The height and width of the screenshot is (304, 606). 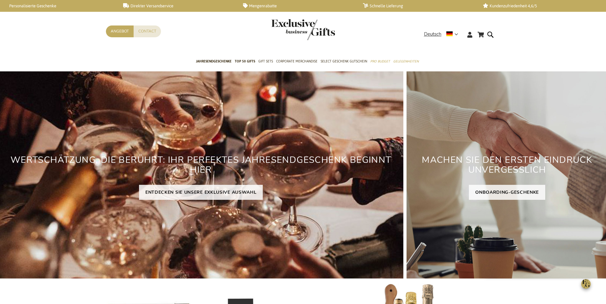 What do you see at coordinates (298, 6) in the screenshot?
I see `a: Mengenrabatte` at bounding box center [298, 6].